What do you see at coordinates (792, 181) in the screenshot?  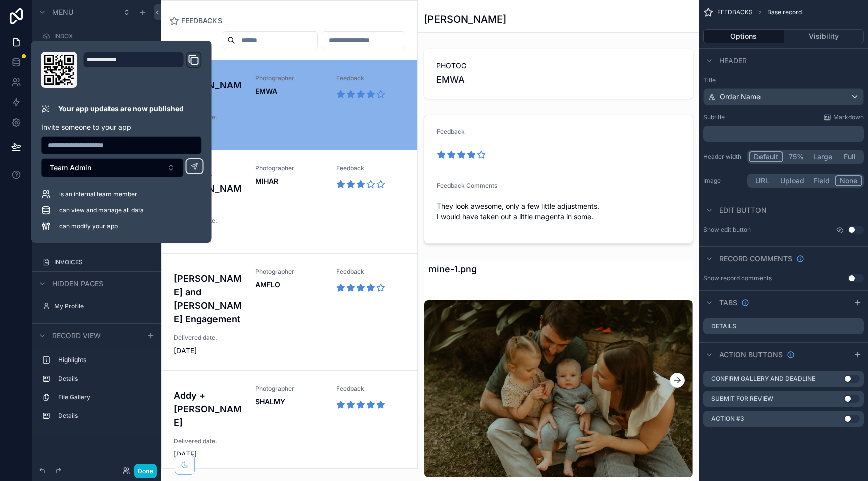 I see `button: Upload` at bounding box center [792, 181].